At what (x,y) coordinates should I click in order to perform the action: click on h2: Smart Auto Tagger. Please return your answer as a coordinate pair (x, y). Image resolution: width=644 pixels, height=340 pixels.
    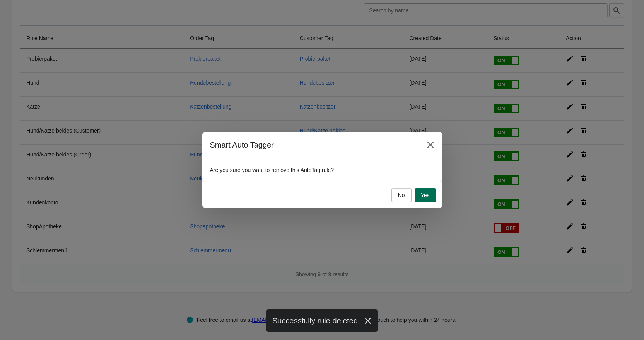
    Looking at the image, I should click on (313, 145).